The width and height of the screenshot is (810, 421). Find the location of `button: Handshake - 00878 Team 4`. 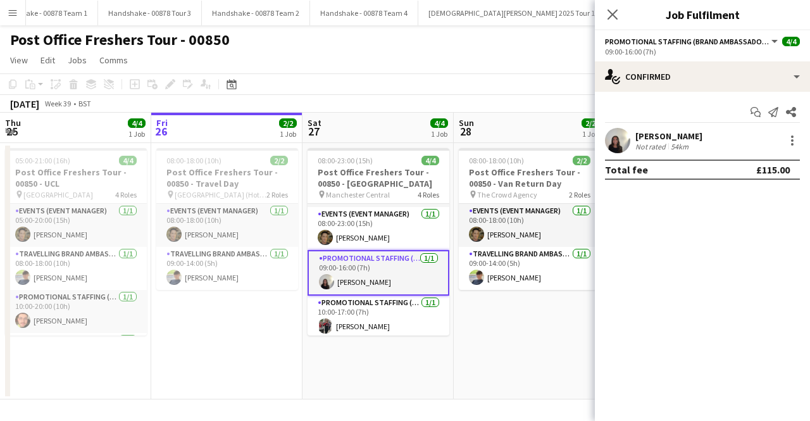

button: Handshake - 00878 Team 4 is located at coordinates (364, 13).